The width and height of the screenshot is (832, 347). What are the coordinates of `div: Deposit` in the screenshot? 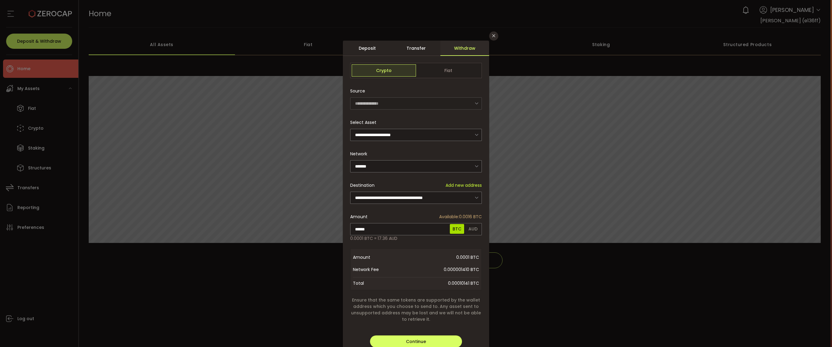 It's located at (367, 48).